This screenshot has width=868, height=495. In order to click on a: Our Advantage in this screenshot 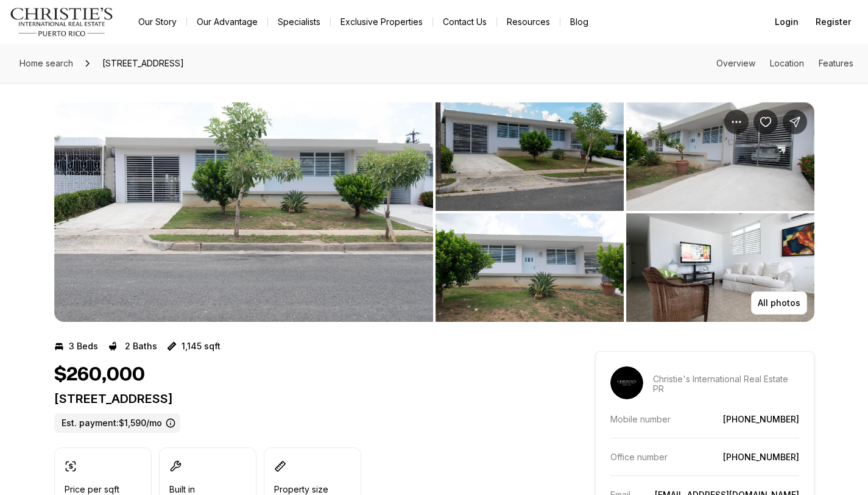, I will do `click(227, 22)`.